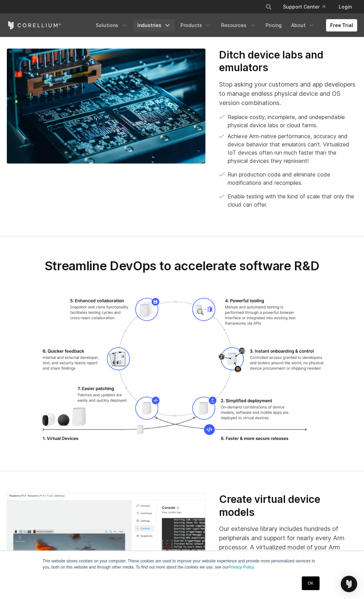 The height and width of the screenshot is (599, 364). Describe the element at coordinates (182, 266) in the screenshot. I see `h2: Streamline DevOps to accelerate software R&D` at that location.